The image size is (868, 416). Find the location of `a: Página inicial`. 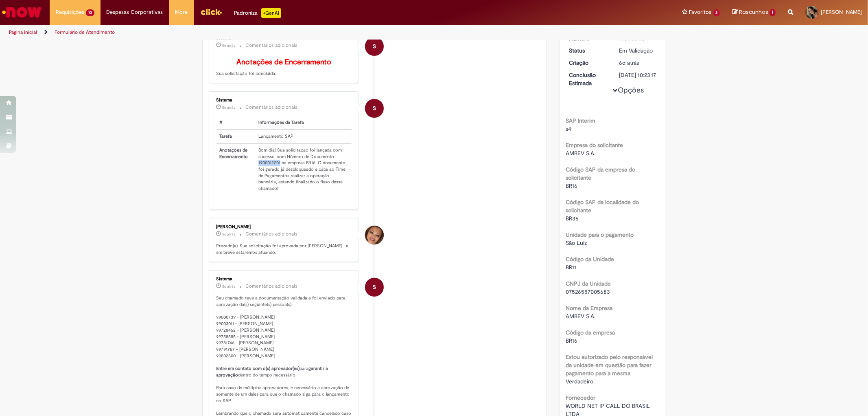

a: Página inicial is located at coordinates (23, 32).